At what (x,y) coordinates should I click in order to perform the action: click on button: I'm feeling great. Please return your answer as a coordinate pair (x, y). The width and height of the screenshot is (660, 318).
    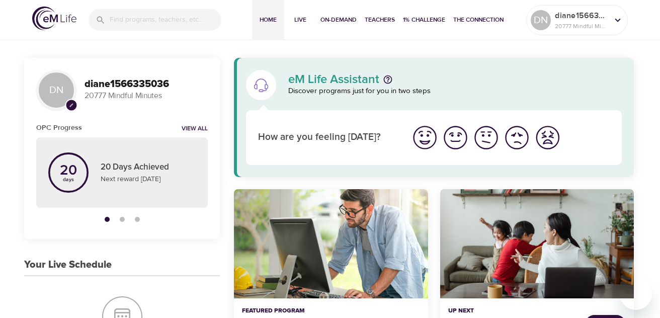
    Looking at the image, I should click on (424, 137).